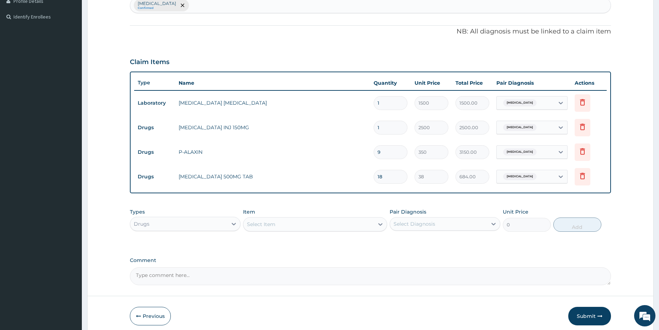 Image resolution: width=659 pixels, height=330 pixels. I want to click on label: Pair Diagnosis, so click(408, 212).